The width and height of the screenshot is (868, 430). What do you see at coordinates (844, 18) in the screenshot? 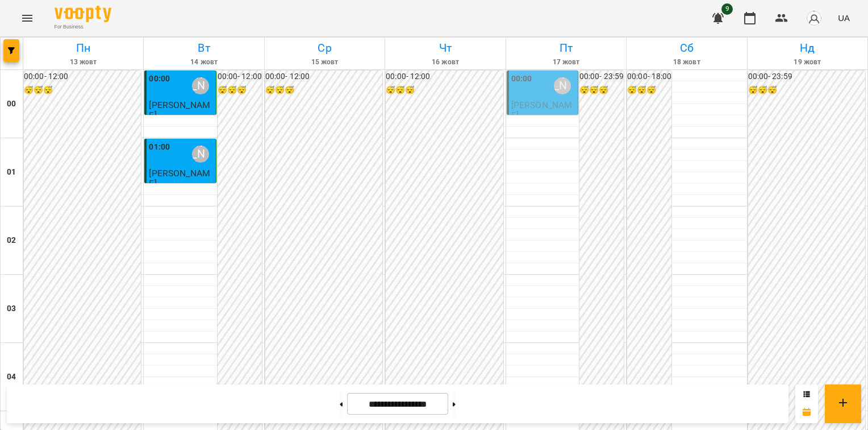
I see `span: UA` at bounding box center [844, 18].